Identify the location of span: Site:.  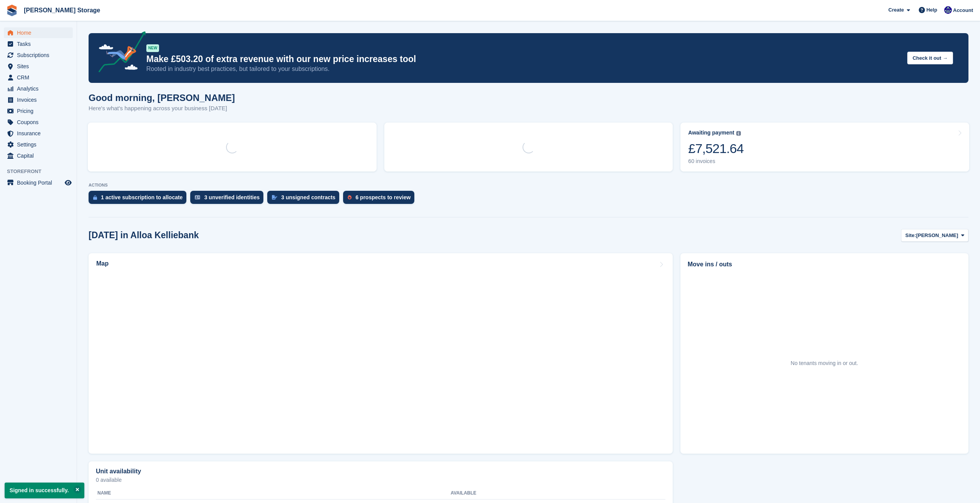
(911, 235).